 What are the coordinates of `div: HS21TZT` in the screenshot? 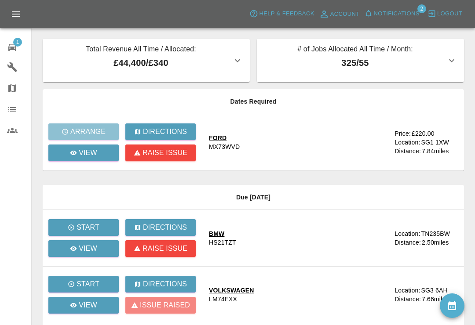 It's located at (222, 243).